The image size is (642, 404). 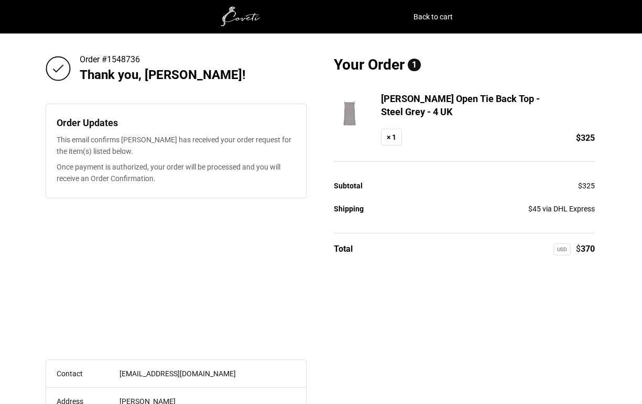 I want to click on h2: Your Order, so click(x=464, y=65).